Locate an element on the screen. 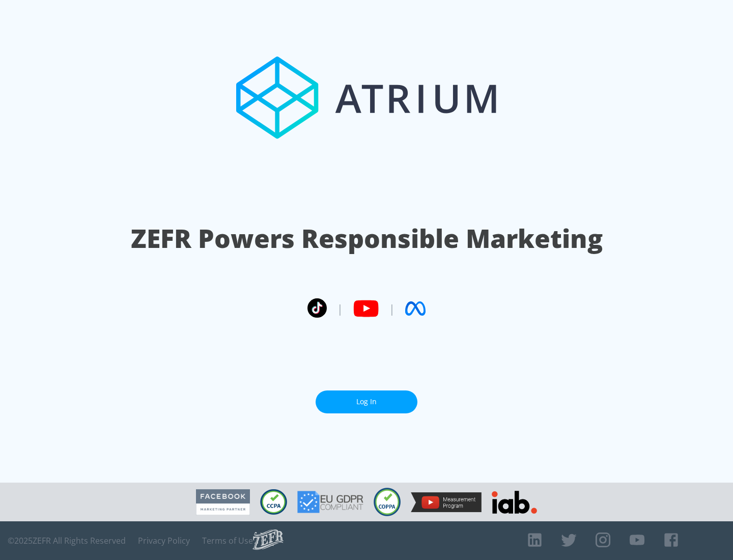  a: Log In is located at coordinates (366, 402).